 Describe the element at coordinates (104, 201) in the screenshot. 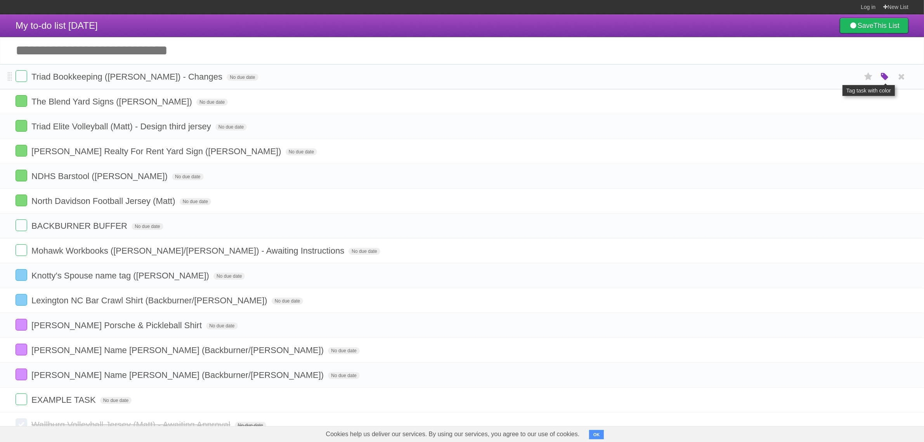

I see `span: North Davidson Football Jersey (Matt)` at that location.